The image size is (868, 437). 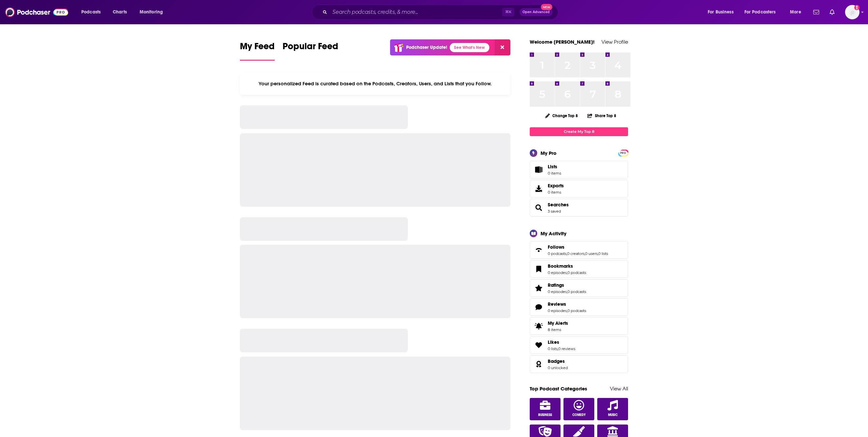 What do you see at coordinates (721, 12) in the screenshot?
I see `span: For Business` at bounding box center [721, 12].